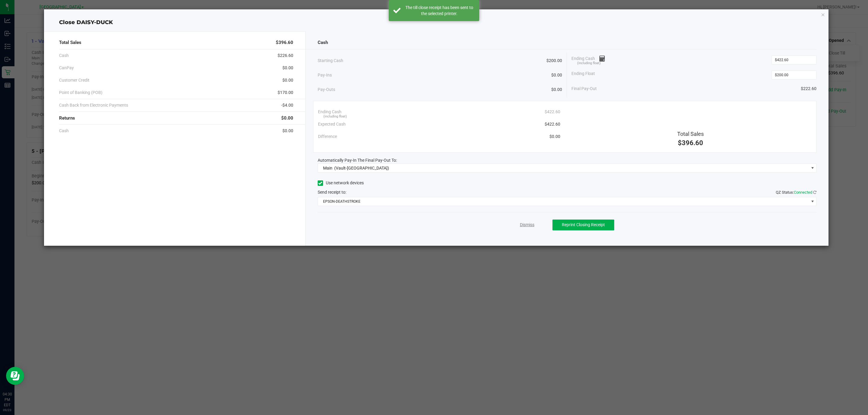 The width and height of the screenshot is (868, 415). Describe the element at coordinates (437, 22) in the screenshot. I see `div: Close DAISY-DUCK` at that location.